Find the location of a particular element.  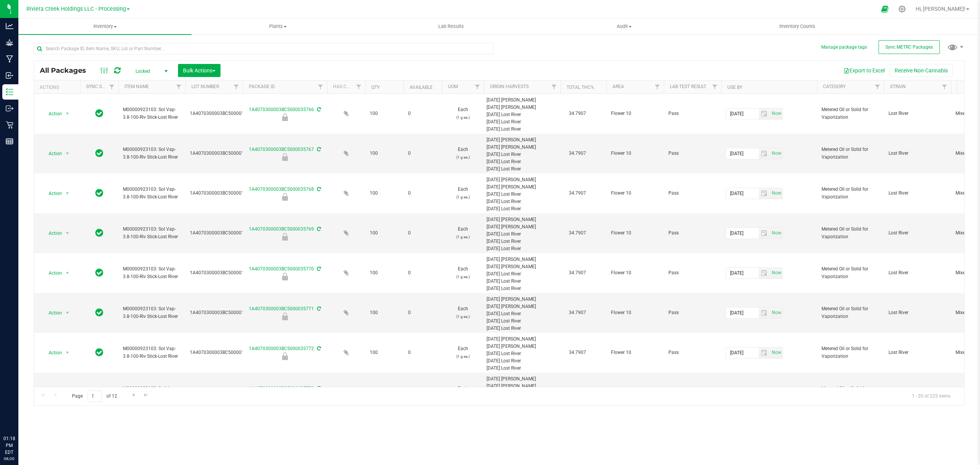

inline-svg: Inventory is located at coordinates (10, 92).